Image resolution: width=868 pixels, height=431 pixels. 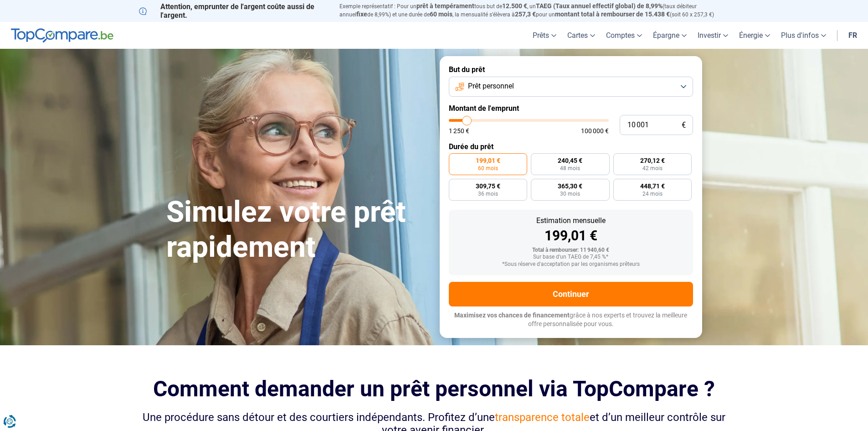 What do you see at coordinates (488, 186) in the screenshot?
I see `span: 309,75 €` at bounding box center [488, 186].